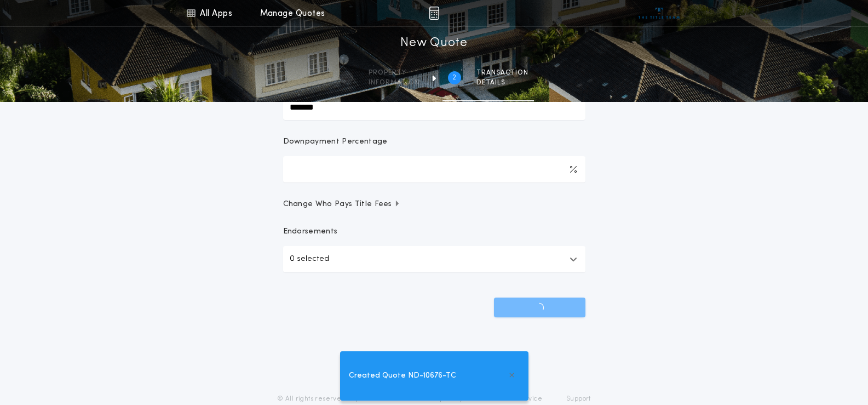  What do you see at coordinates (342, 204) in the screenshot?
I see `span: Change Who Pays Title Fees` at bounding box center [342, 204].